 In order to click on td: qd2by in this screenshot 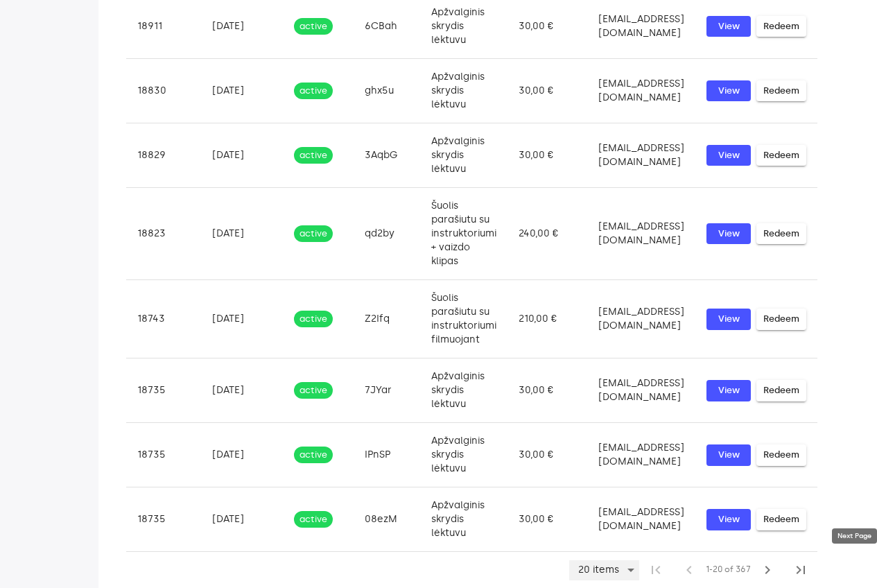, I will do `click(387, 233)`.